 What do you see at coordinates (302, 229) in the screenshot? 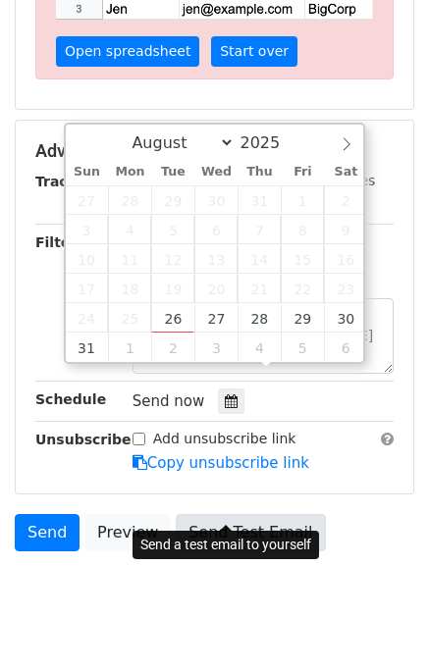
I see `span: August 8, 2025` at bounding box center [302, 229].